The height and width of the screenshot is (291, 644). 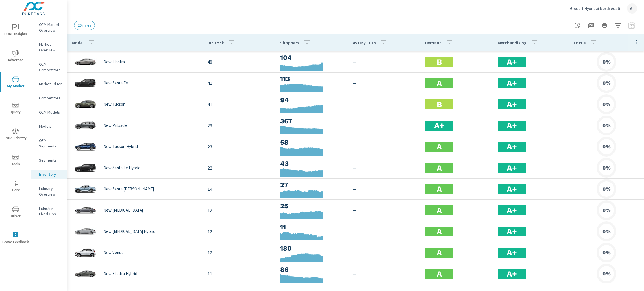 I want to click on div: Industry Overview, so click(x=49, y=191).